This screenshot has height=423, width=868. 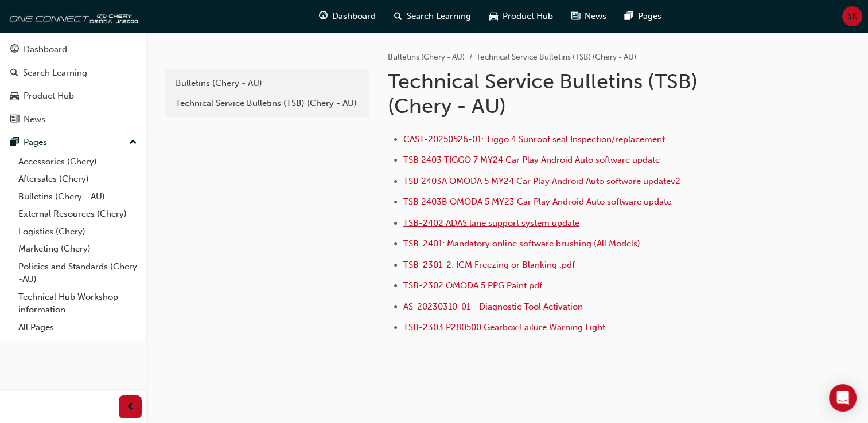 What do you see at coordinates (643, 16) in the screenshot?
I see `a: pages-iconPages` at bounding box center [643, 16].